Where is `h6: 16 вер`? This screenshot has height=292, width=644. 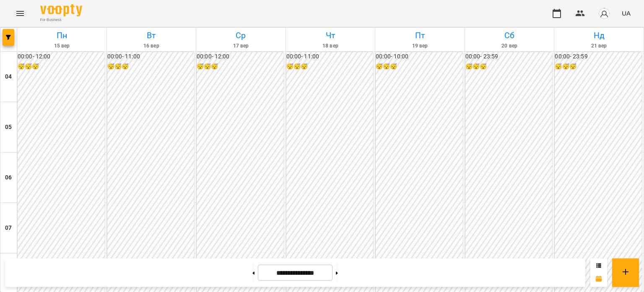
h6: 16 вер is located at coordinates (152, 46).